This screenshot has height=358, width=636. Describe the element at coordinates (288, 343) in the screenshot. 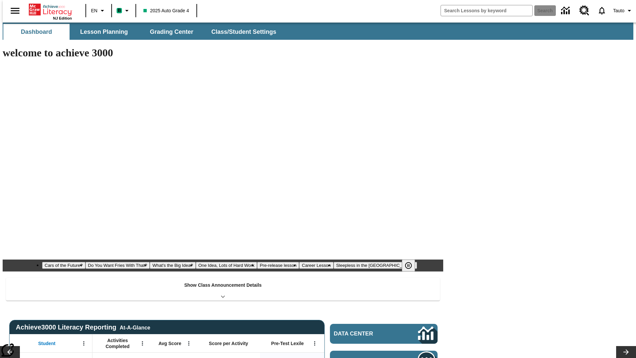

I see `span: Pre-Test Lexile` at that location.